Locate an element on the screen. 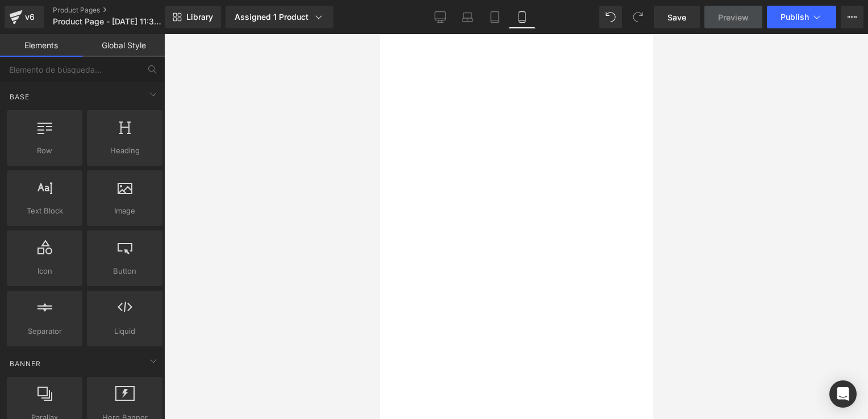 The height and width of the screenshot is (419, 868). span: Row is located at coordinates (44, 150).